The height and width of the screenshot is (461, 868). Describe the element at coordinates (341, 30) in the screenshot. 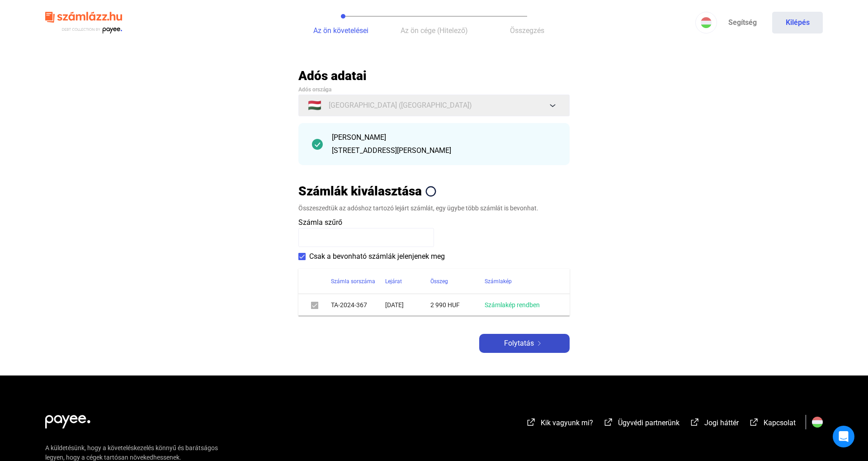

I see `span: Az ön követelései` at that location.